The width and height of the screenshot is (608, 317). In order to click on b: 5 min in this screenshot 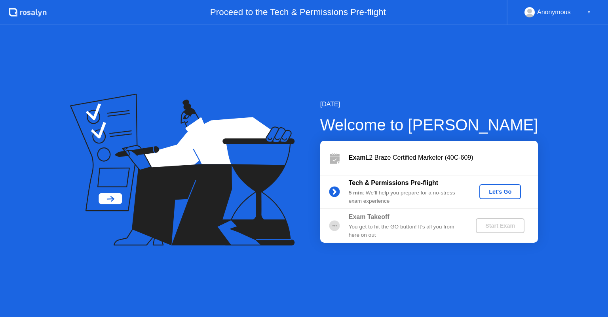, I will do `click(356, 193)`.